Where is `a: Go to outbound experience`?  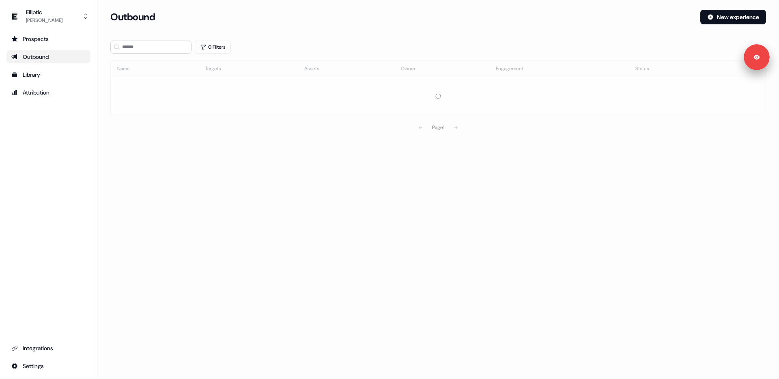 a: Go to outbound experience is located at coordinates (48, 57).